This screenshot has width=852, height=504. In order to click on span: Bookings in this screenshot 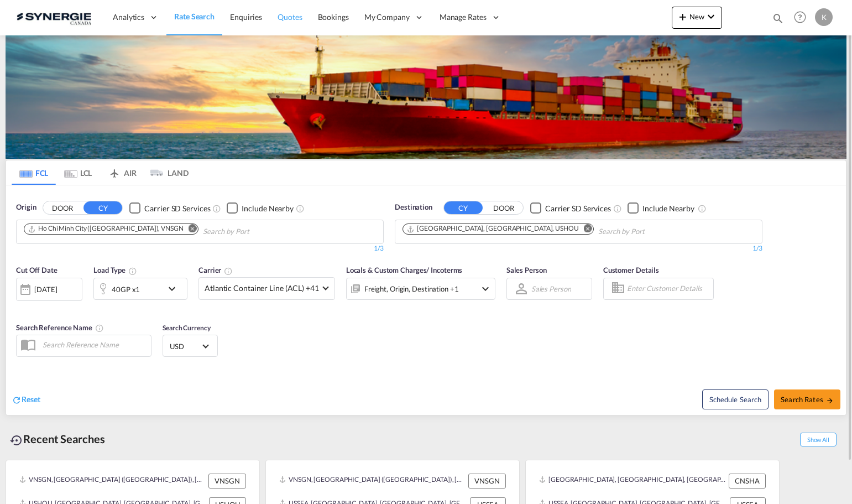, I will do `click(333, 16)`.